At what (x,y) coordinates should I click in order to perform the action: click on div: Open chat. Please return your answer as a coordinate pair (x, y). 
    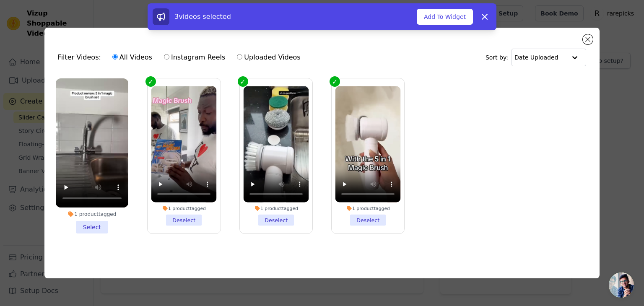
    Looking at the image, I should click on (621, 285).